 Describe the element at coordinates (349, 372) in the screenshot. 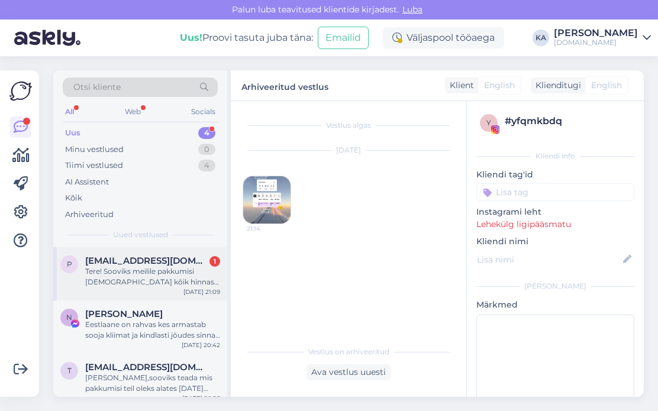

I see `div: Ava vestlus uuesti` at that location.